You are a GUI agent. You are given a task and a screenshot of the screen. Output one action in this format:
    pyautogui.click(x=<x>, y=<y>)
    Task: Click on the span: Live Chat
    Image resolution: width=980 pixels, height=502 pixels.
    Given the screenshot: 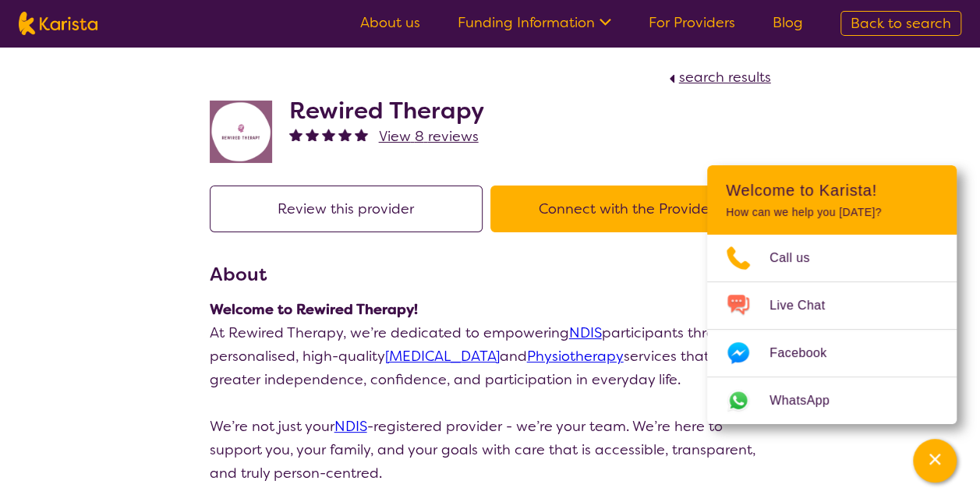 What is the action you would take?
    pyautogui.click(x=806, y=305)
    